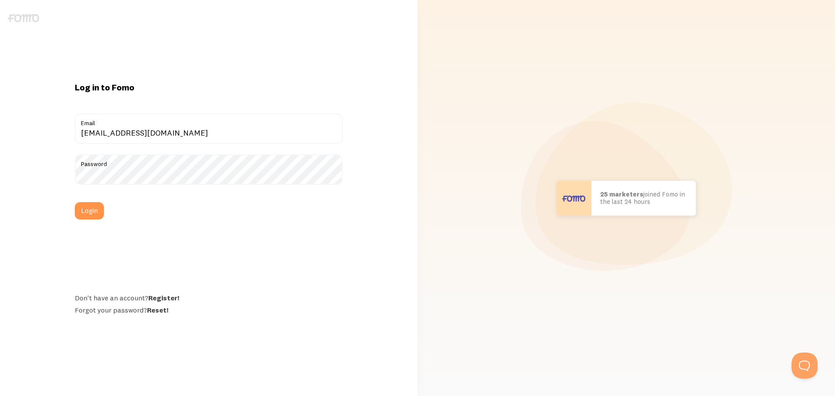 This screenshot has width=835, height=396. What do you see at coordinates (209, 310) in the screenshot?
I see `div: Forgot your password?` at bounding box center [209, 310].